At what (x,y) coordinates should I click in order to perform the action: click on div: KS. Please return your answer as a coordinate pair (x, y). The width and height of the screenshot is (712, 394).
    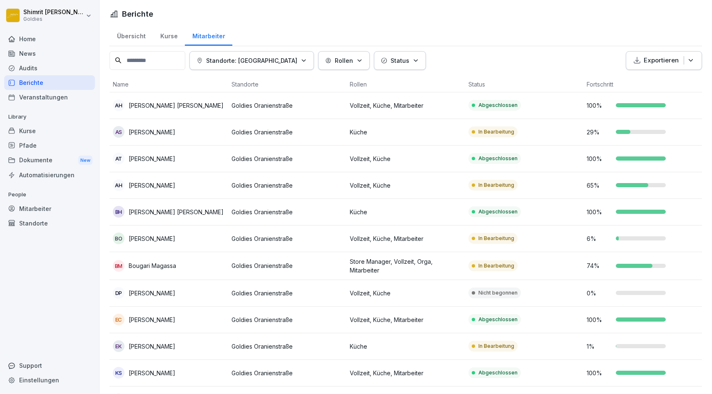
    Looking at the image, I should click on (119, 373).